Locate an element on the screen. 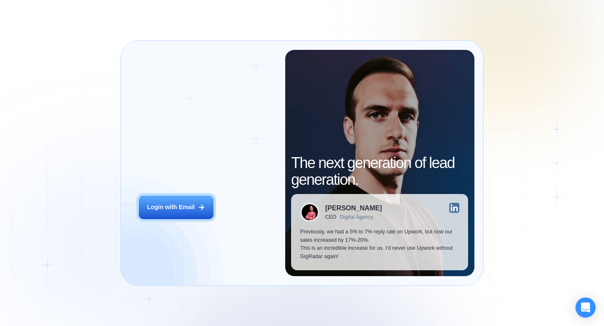  button: Login with Email is located at coordinates (176, 208).